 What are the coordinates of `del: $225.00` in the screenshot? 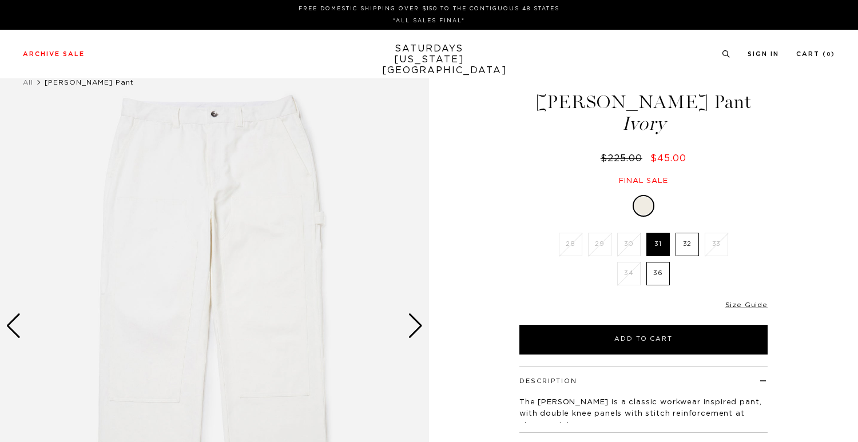 It's located at (624, 159).